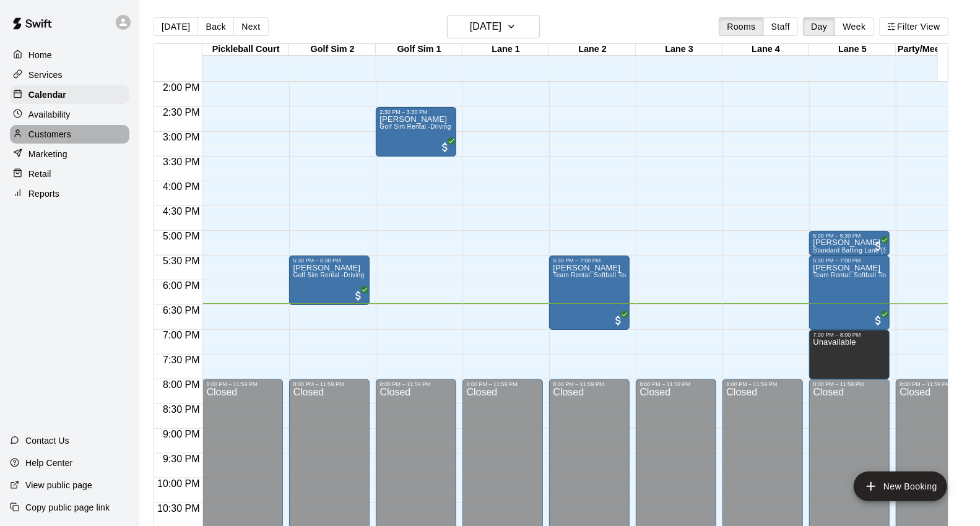 Image resolution: width=980 pixels, height=526 pixels. I want to click on div: 5:00 PM – 5:30 PM, so click(849, 236).